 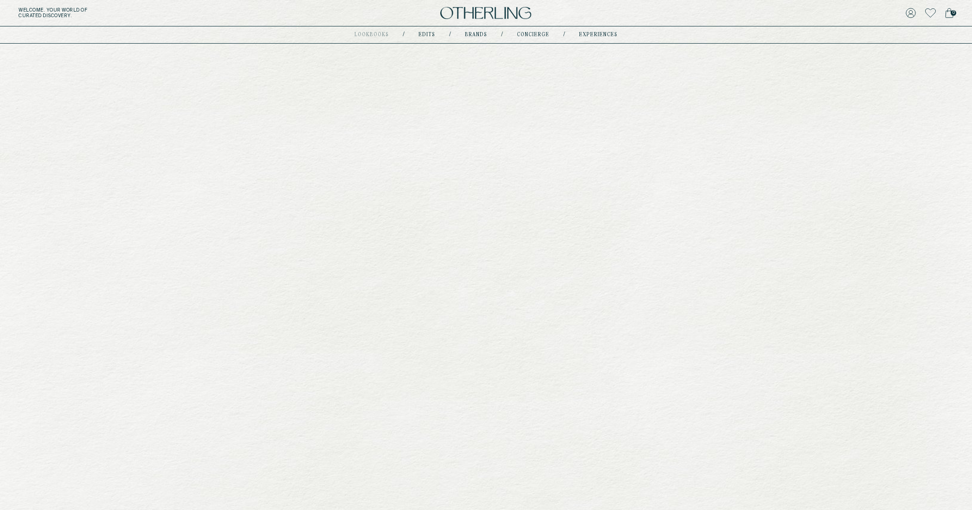 I want to click on a: Edits, so click(x=427, y=35).